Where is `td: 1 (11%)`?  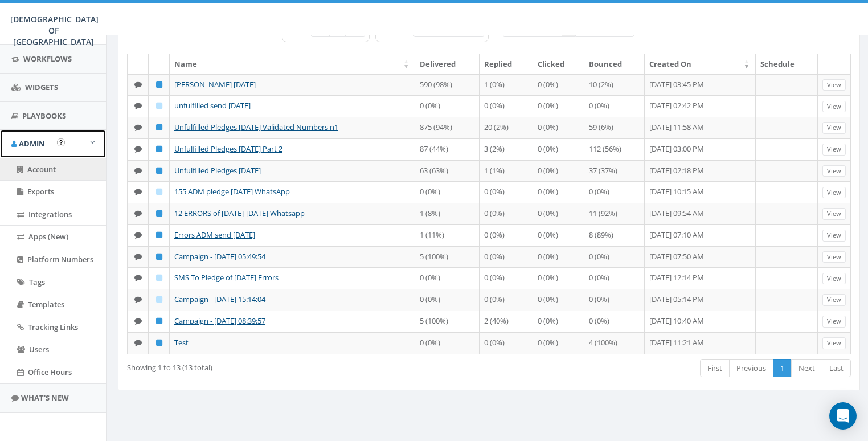 td: 1 (11%) is located at coordinates (447, 235).